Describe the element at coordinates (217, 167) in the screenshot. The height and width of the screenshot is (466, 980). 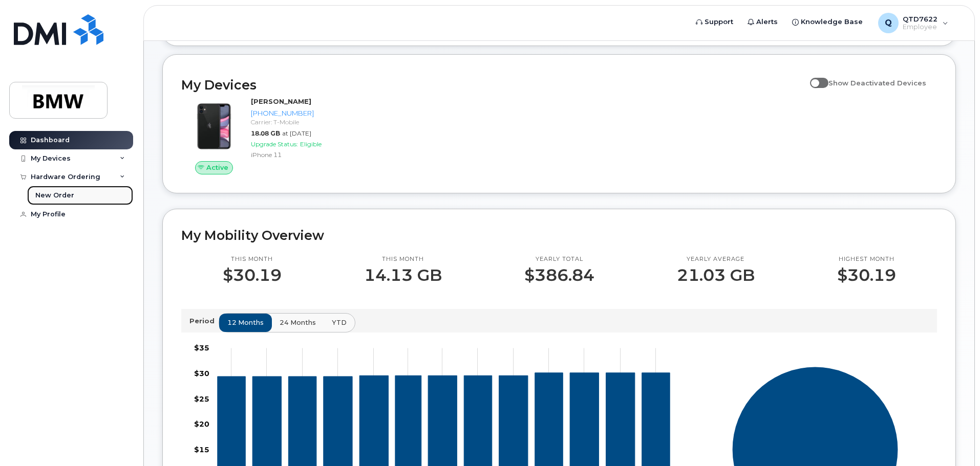
I see `span: Active` at that location.